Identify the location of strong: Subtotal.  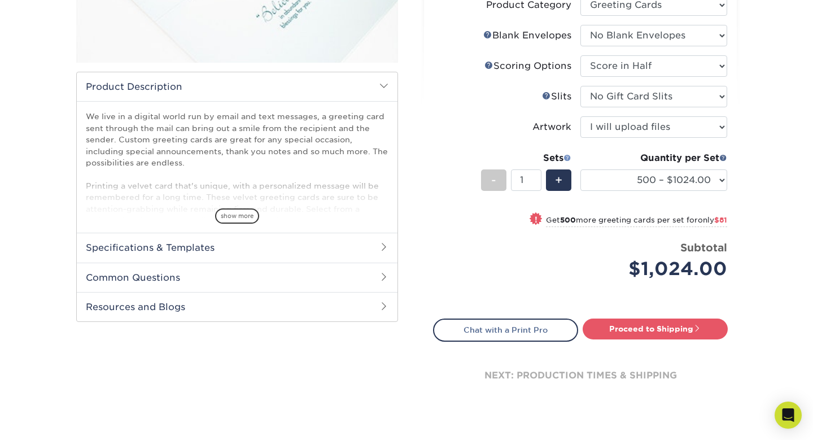
(704, 247).